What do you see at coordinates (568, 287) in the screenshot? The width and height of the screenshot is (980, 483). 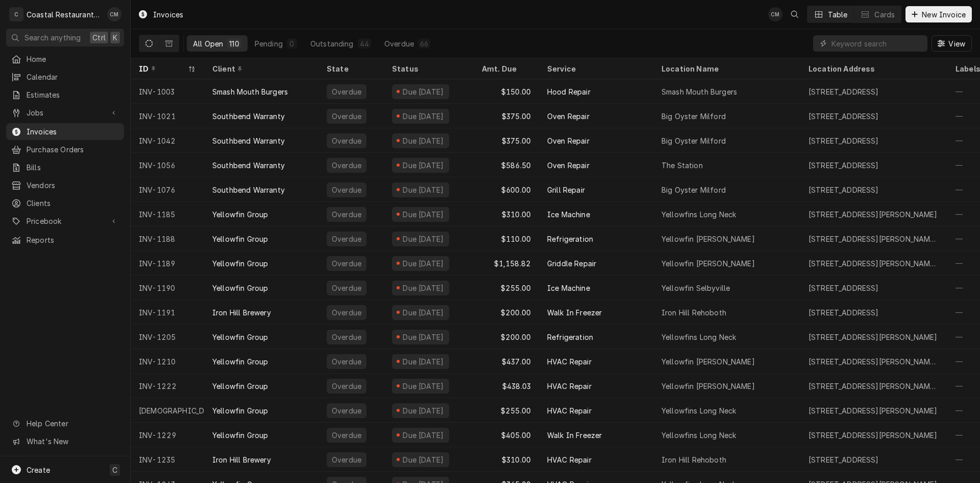 I see `div: Ice Machine` at bounding box center [568, 287].